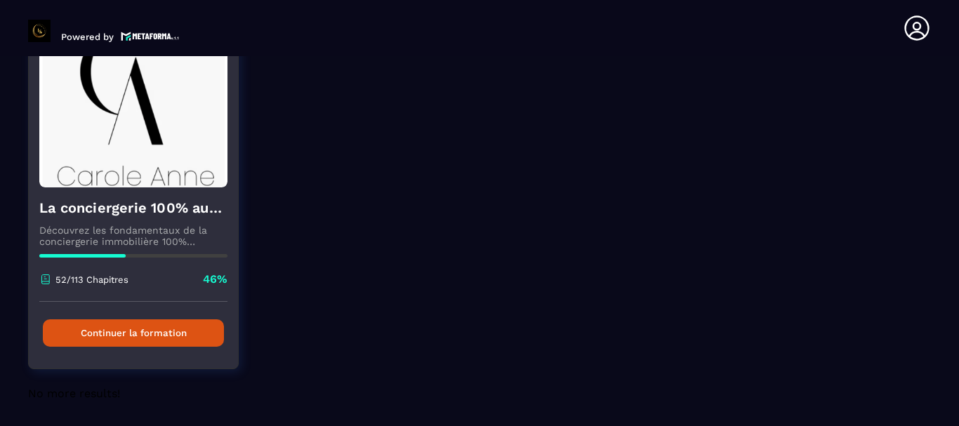  I want to click on button: Continuer la formation, so click(133, 333).